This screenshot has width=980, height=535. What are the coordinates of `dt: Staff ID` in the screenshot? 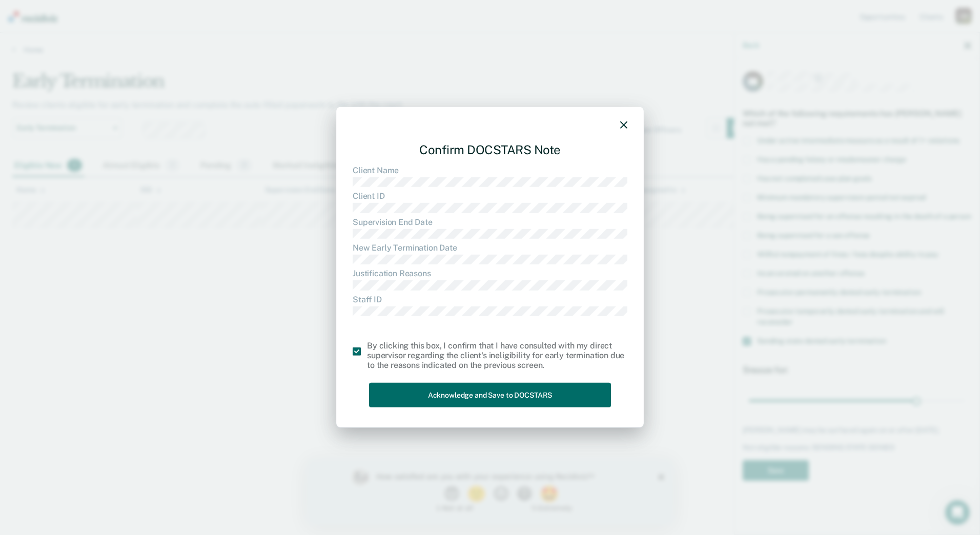 It's located at (490, 299).